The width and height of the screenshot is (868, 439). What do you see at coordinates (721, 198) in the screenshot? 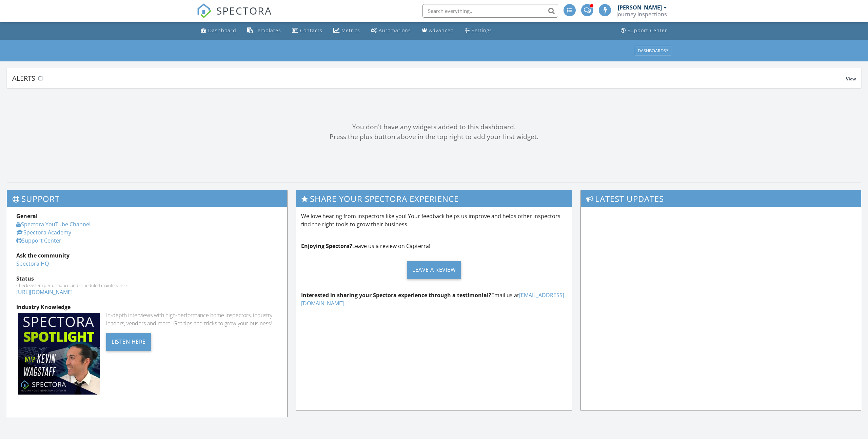
I see `h3: Latest Updates` at bounding box center [721, 198].